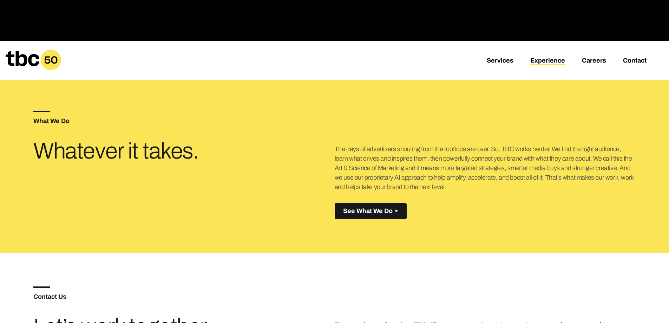  I want to click on h5: What We Do, so click(184, 121).